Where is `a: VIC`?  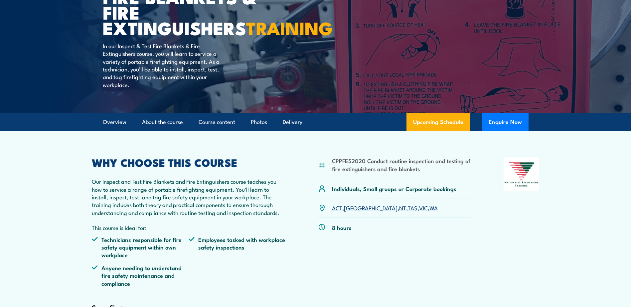 a: VIC is located at coordinates (423, 208).